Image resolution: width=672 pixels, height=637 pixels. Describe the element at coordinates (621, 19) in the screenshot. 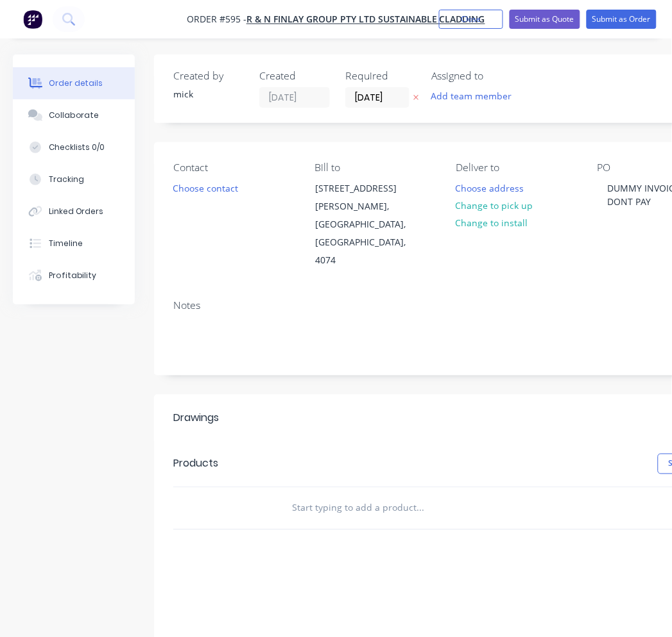

I see `button: Submit as Order` at that location.